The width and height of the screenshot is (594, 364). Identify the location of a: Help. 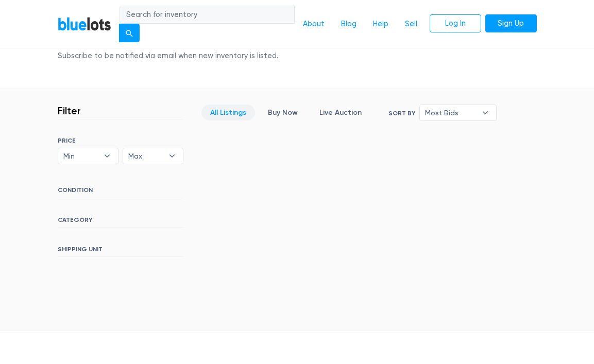
(381, 24).